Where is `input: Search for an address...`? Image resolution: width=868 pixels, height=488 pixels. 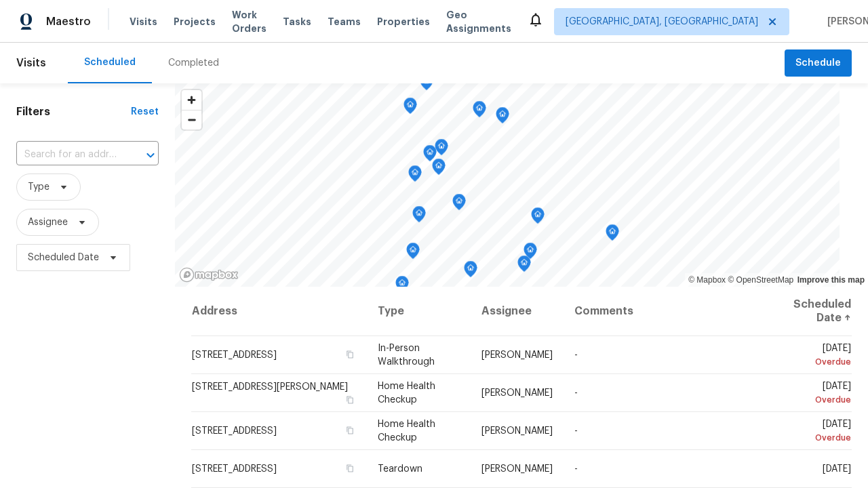
input: Search for an address... is located at coordinates (69, 155).